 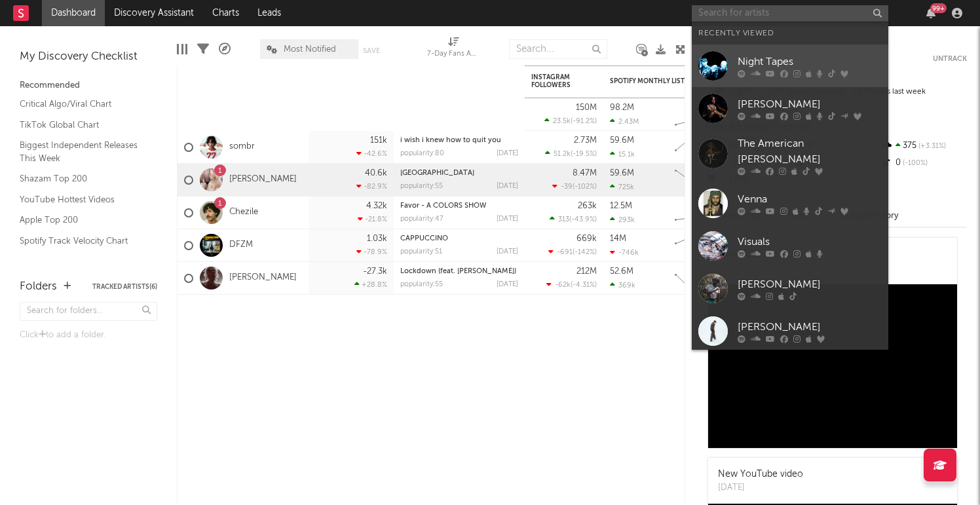 What do you see at coordinates (790, 203) in the screenshot?
I see `a: Venna` at bounding box center [790, 203].